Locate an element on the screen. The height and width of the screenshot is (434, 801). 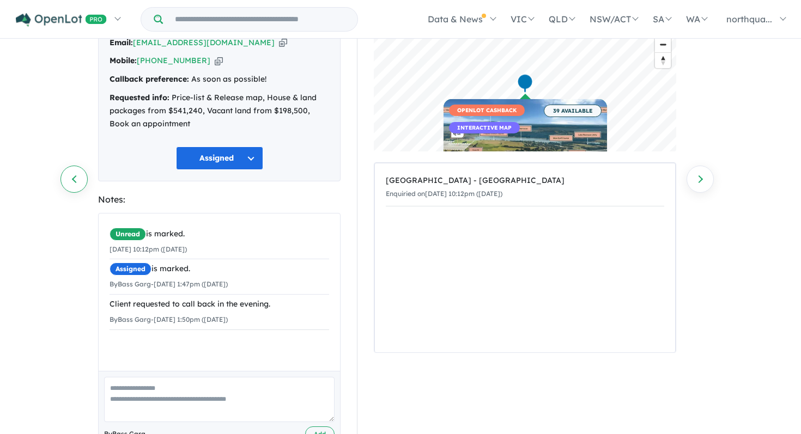
span: Zoom out is located at coordinates (663, 45).